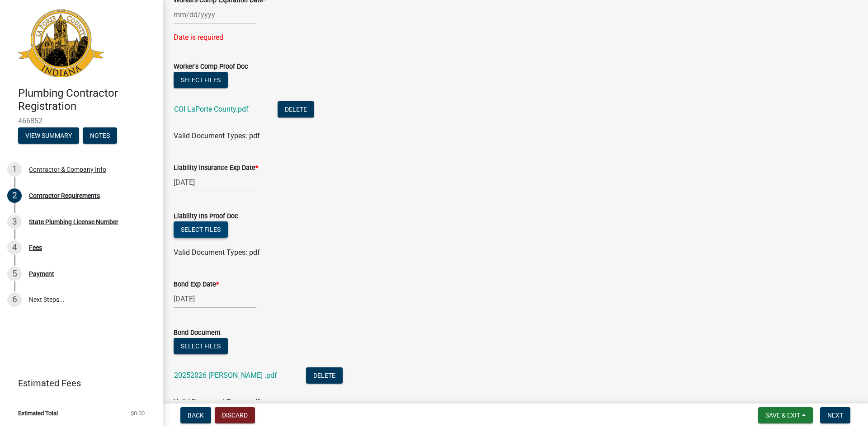  I want to click on div: 6, so click(15, 300).